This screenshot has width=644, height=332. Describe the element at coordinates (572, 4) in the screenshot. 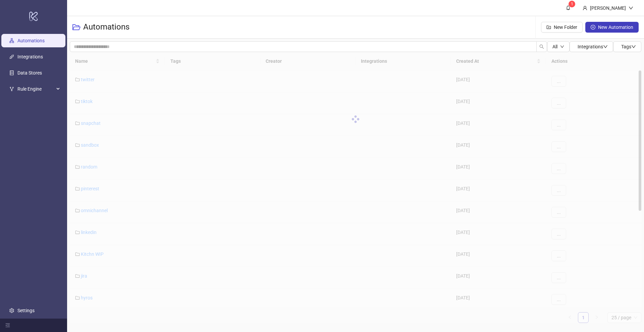

I see `span: 1` at that location.